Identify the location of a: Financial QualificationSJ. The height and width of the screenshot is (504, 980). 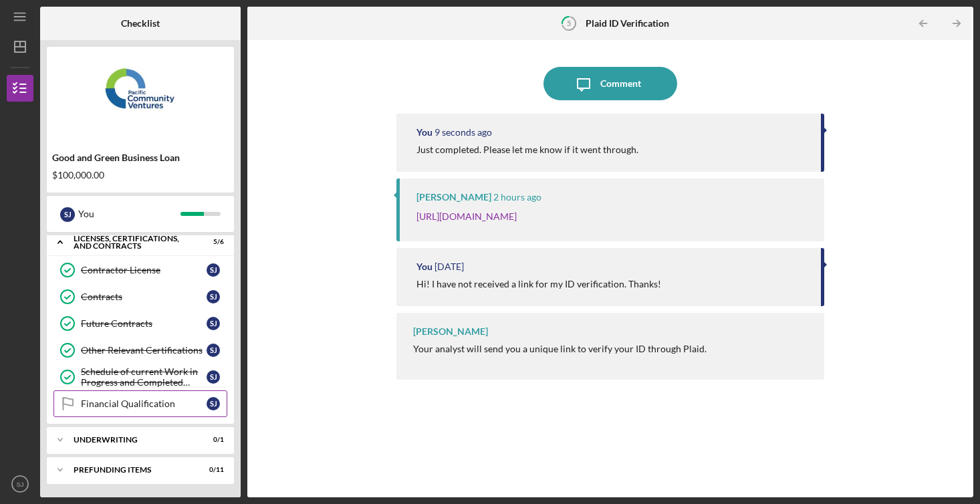
(140, 403).